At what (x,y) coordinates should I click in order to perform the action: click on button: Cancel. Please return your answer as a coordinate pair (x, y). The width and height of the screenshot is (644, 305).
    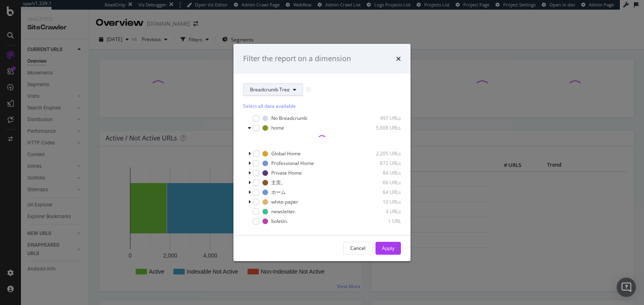
    Looking at the image, I should click on (358, 248).